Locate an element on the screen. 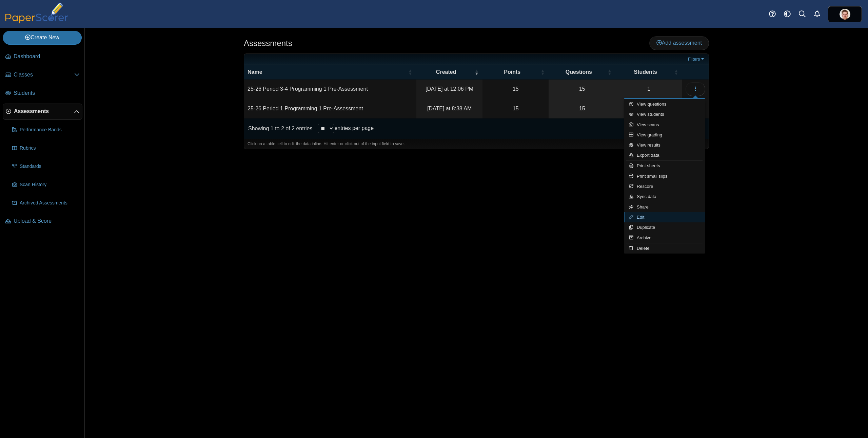 Image resolution: width=868 pixels, height=438 pixels. img: ps.DqnzboFuwo8eUmLI is located at coordinates (845, 14).